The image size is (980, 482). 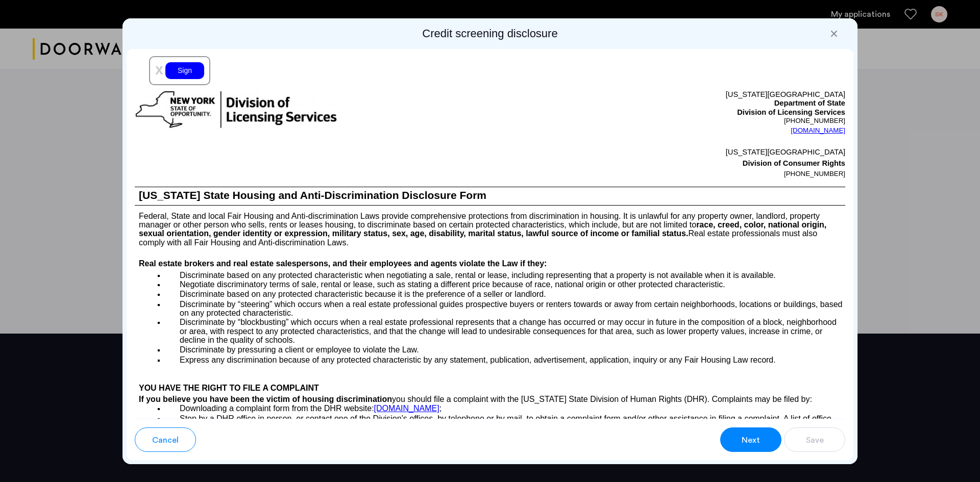 I want to click on img: new-york-logo.png, so click(x=236, y=110).